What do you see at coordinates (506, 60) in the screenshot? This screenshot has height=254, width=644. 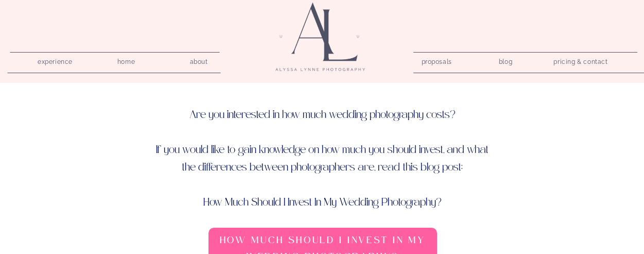 I see `a: blog` at bounding box center [506, 60].